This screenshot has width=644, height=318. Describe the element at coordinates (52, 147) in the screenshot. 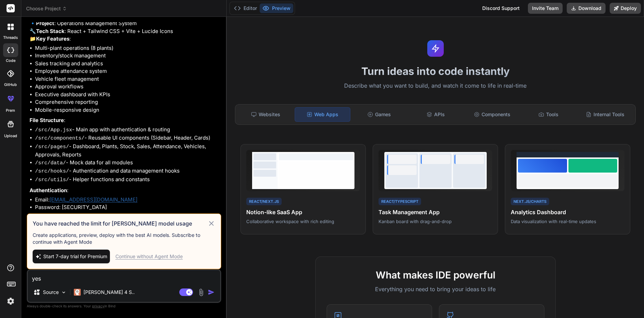

I see `code: /src/pages/` at that location.